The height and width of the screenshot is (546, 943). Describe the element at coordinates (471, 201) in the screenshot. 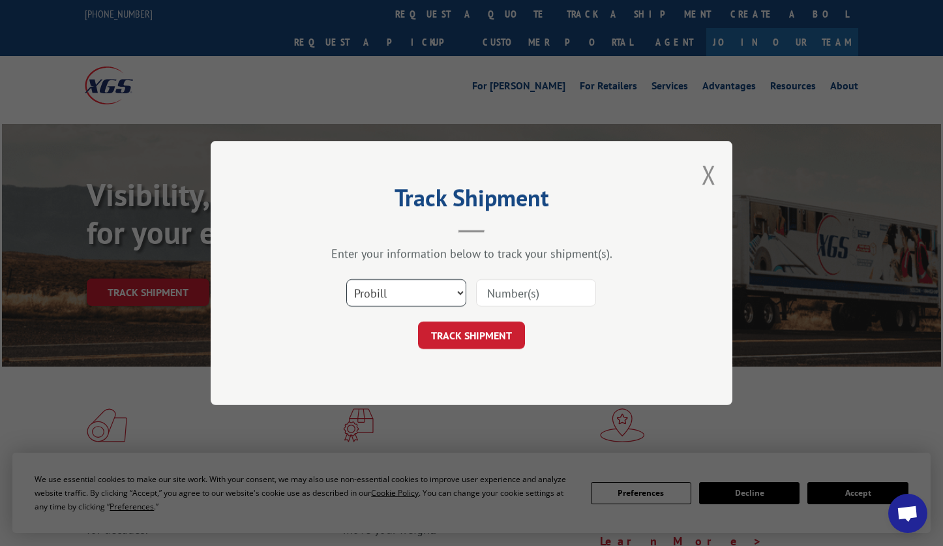

I see `h2: Track Shipment` at that location.